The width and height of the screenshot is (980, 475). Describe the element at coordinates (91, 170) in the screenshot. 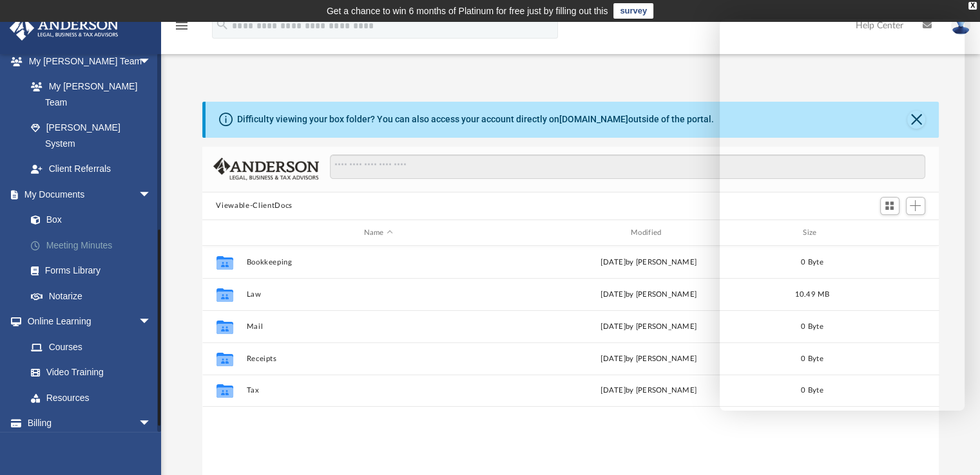

I see `a: Client Referrals` at that location.